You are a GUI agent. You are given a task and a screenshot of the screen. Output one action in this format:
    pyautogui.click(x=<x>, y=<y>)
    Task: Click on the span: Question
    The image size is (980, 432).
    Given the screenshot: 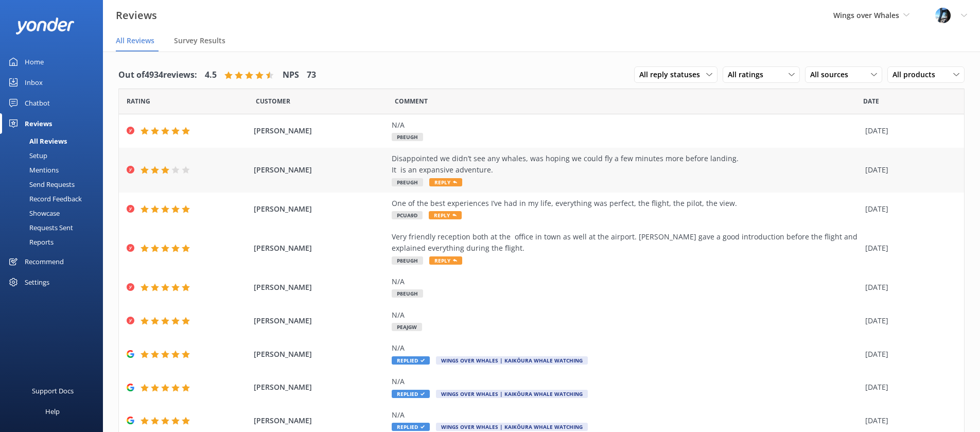 What is the action you would take?
    pyautogui.click(x=411, y=101)
    